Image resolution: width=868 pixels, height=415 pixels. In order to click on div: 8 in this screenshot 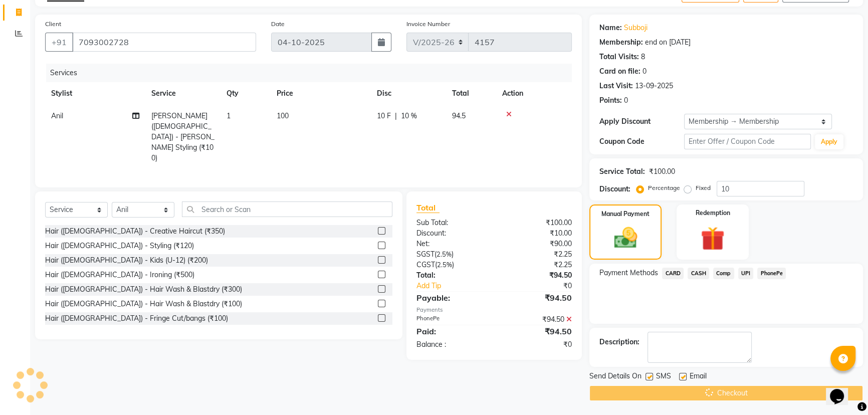, I will do `click(643, 56)`.